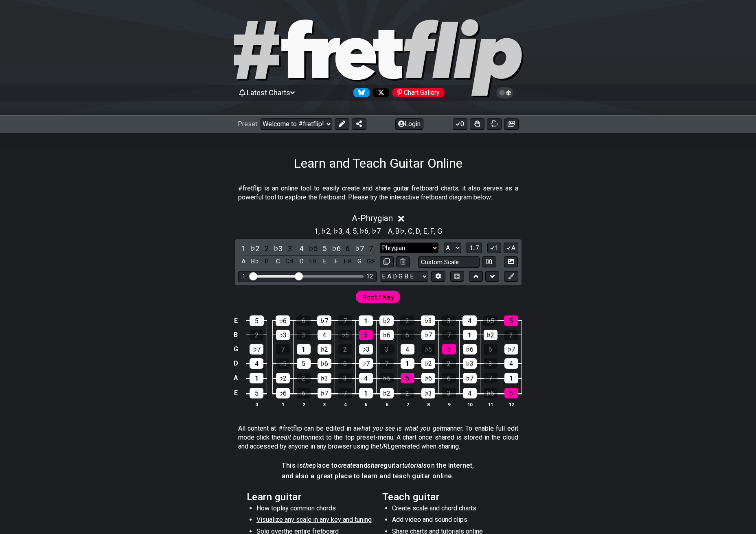 The image size is (756, 534). Describe the element at coordinates (426, 231) in the screenshot. I see `span: E` at that location.